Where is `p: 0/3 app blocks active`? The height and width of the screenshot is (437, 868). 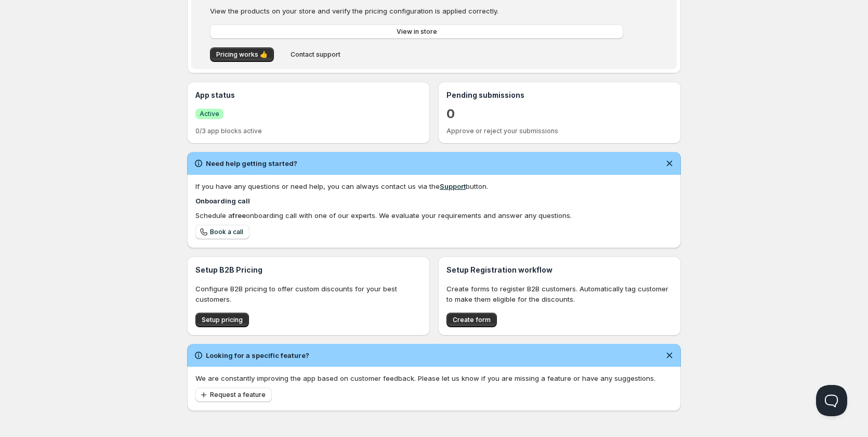 p: 0/3 app blocks active is located at coordinates (308, 131).